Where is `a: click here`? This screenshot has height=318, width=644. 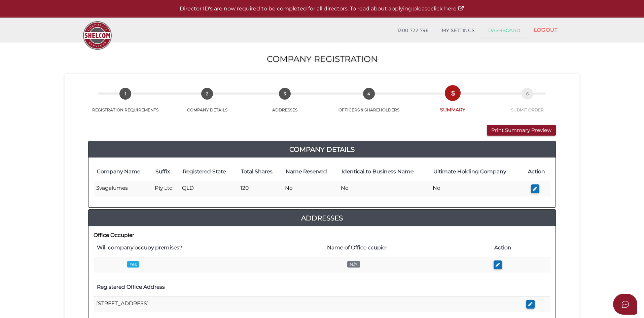
a: click here is located at coordinates (447, 9).